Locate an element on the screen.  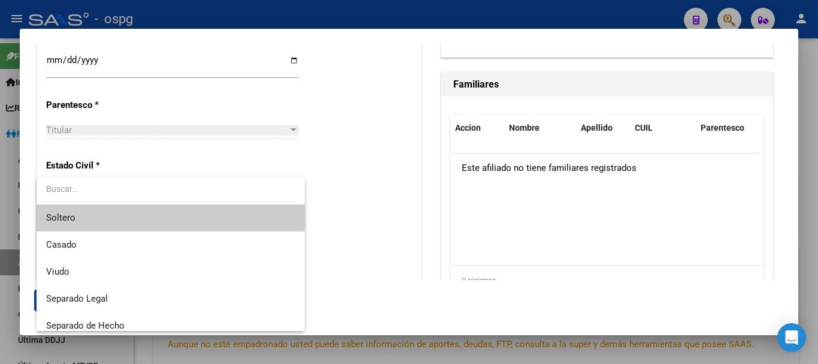
span: Soltero is located at coordinates (60, 217).